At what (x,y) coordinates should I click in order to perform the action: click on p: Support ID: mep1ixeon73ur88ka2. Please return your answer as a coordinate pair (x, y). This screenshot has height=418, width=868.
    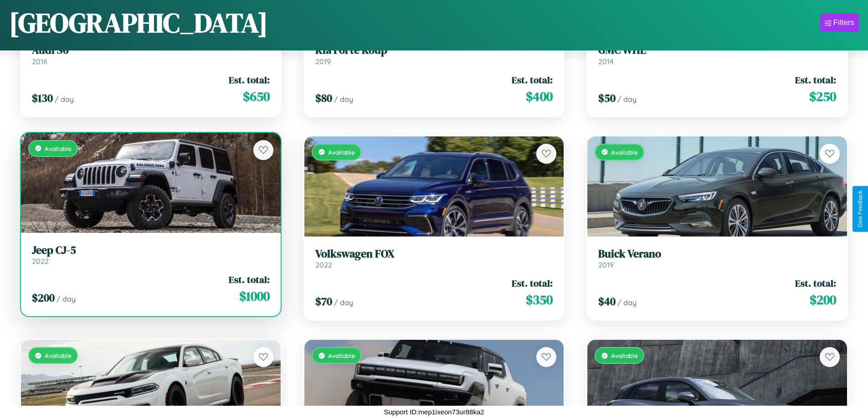
    Looking at the image, I should click on (434, 411).